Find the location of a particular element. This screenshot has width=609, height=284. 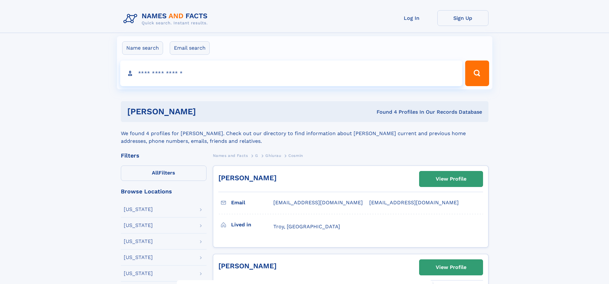

div: Found 4 Profiles In Our Records Database is located at coordinates (384, 112).